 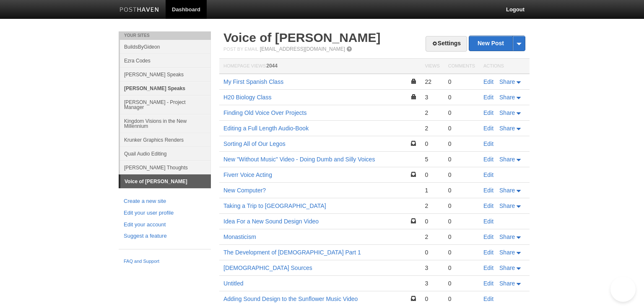 What do you see at coordinates (165, 36) in the screenshot?
I see `li: Your Sites` at bounding box center [165, 36].